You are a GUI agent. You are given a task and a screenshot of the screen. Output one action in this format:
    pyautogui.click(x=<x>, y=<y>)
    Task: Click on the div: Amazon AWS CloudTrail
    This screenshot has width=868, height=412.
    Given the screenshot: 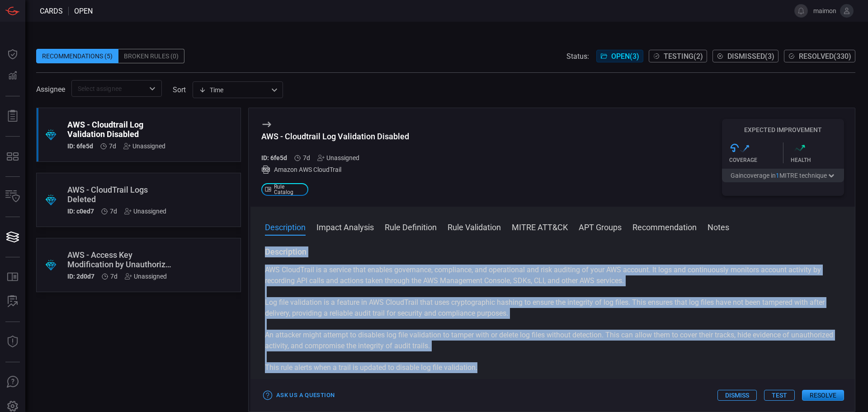 What is the action you would take?
    pyautogui.click(x=335, y=169)
    